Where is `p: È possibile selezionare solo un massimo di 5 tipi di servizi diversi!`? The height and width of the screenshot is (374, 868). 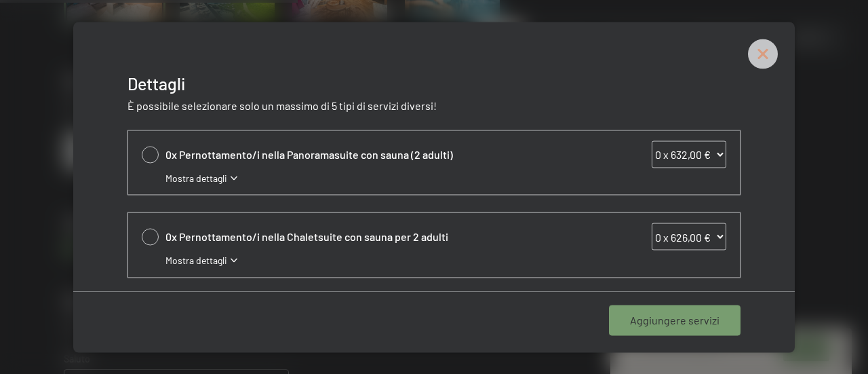
p: È possibile selezionare solo un massimo di 5 tipi di servizi diversi! is located at coordinates (434, 105).